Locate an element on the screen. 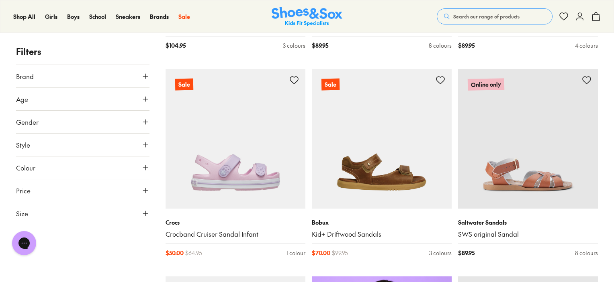  span: $ 104.95 is located at coordinates (176, 45).